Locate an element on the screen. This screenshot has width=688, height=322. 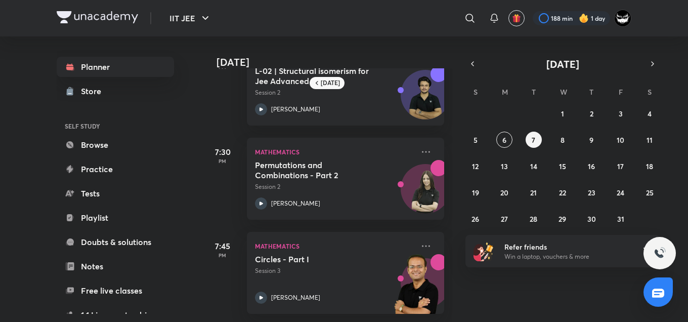
a: Practice is located at coordinates (115, 169).